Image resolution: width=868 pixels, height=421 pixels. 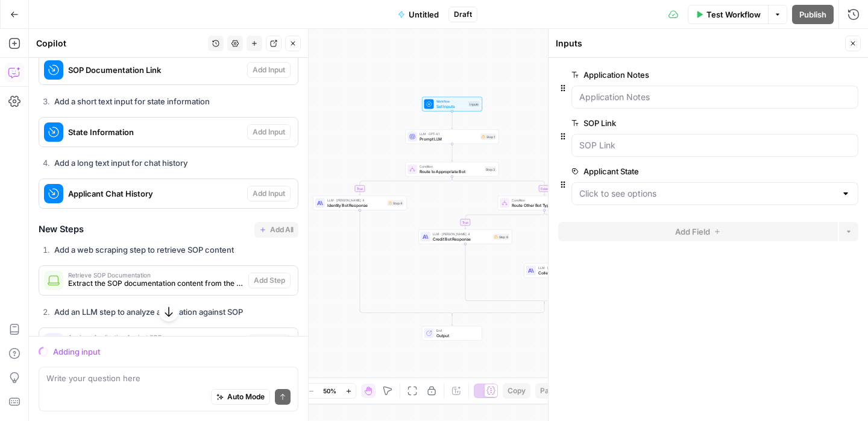 What do you see at coordinates (452, 101) in the screenshot?
I see `span: Workflow` at bounding box center [452, 101].